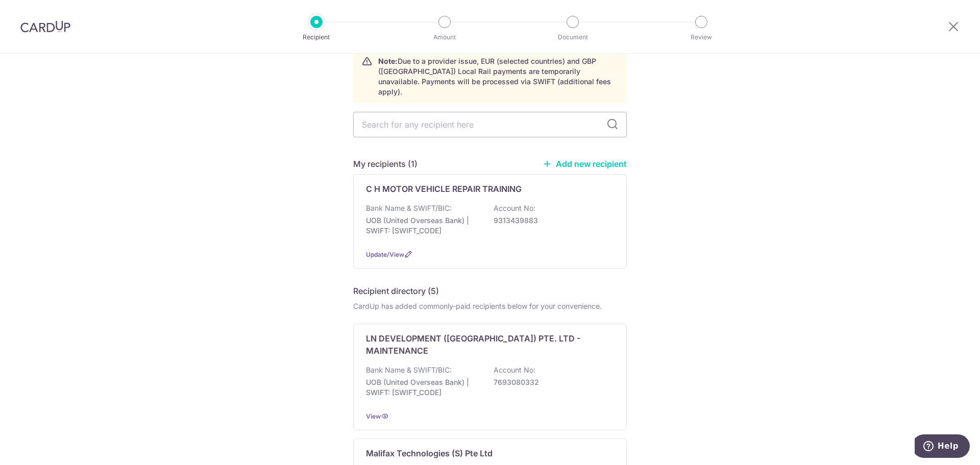 The width and height of the screenshot is (980, 465). What do you see at coordinates (429, 453) in the screenshot?
I see `p: Malifax Technologies (S) Pte Ltd` at bounding box center [429, 453].